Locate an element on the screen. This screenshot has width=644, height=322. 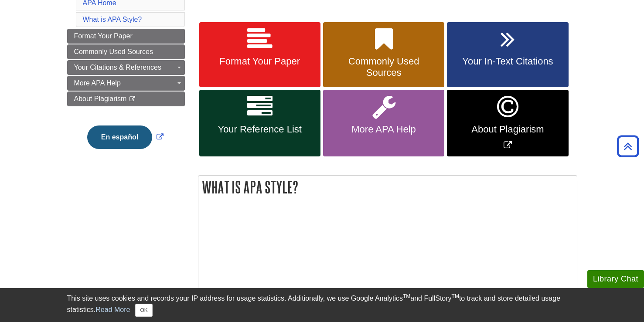
div: This site uses cookies and records your IP address for usage statistics. Additionally, we use Goo... is located at coordinates (322, 306).